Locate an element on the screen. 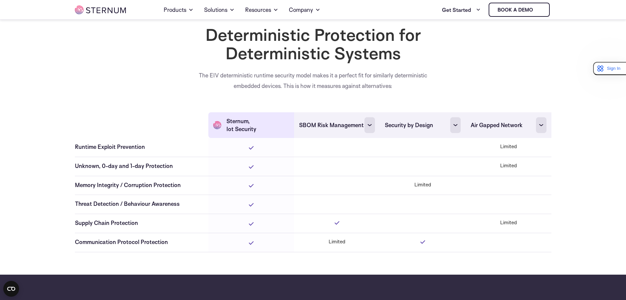  span: Air Gapped Network is located at coordinates (497, 125).